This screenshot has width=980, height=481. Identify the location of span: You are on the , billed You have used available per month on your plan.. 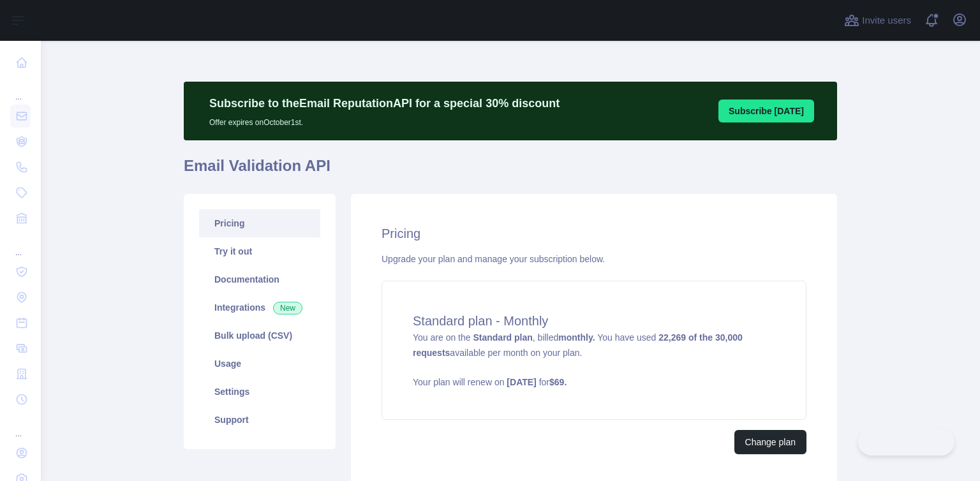
(594, 360).